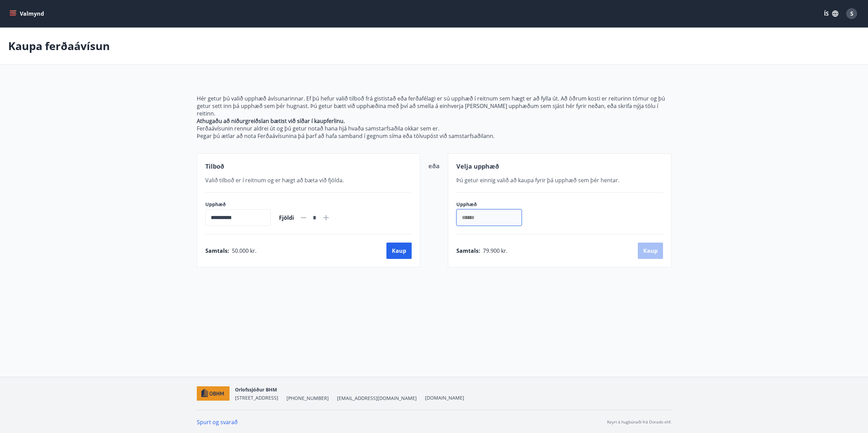 This screenshot has width=868, height=433. I want to click on span: S, so click(852, 14).